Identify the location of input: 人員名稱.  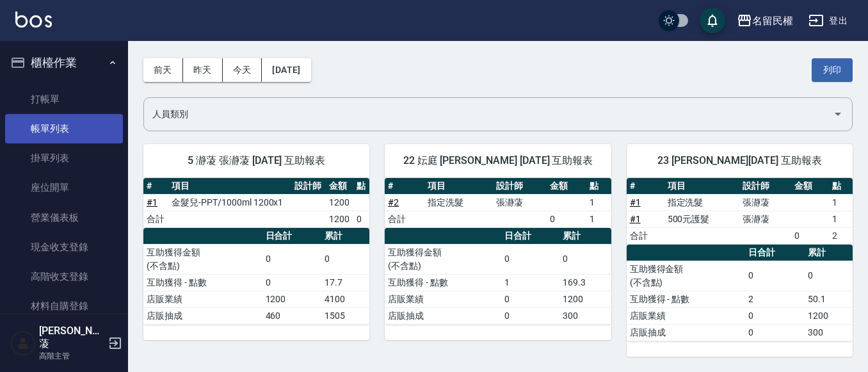
(489, 114).